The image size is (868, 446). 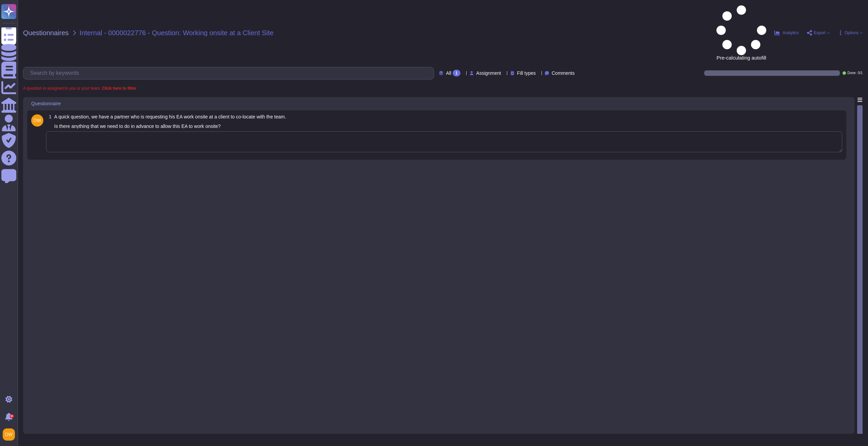 I want to click on button: Analytics, so click(x=786, y=33).